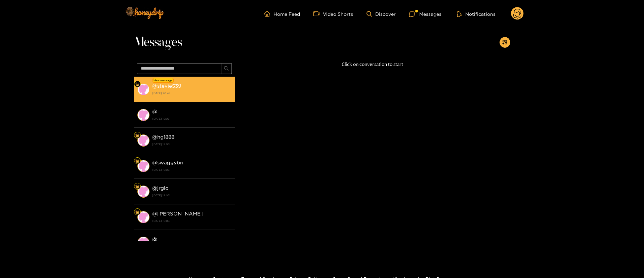  What do you see at coordinates (226, 69) in the screenshot?
I see `span: search` at bounding box center [226, 69].